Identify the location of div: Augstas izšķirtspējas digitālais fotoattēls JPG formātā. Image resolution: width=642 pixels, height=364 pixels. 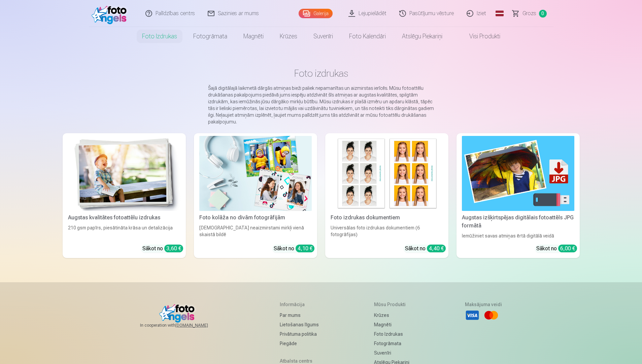
(518, 222).